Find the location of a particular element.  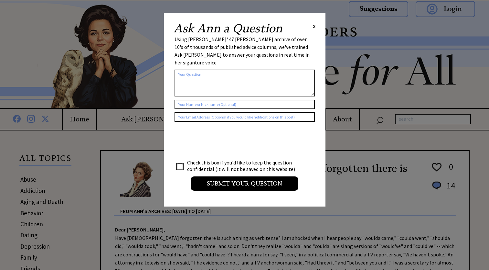

input: Your Email Address (Optional if you would like notifications on this post) is located at coordinates (245, 117).